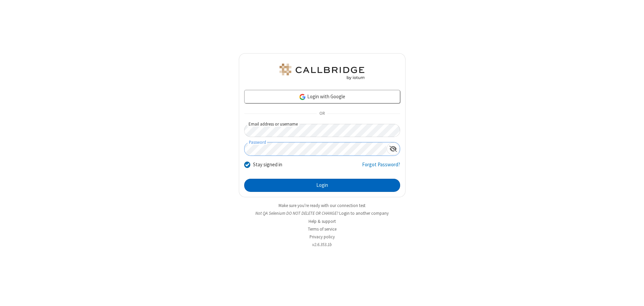 Image resolution: width=644 pixels, height=306 pixels. Describe the element at coordinates (322, 214) in the screenshot. I see `li: Not QA Selenium DO NOT DELETE OR CHANGE?` at that location.